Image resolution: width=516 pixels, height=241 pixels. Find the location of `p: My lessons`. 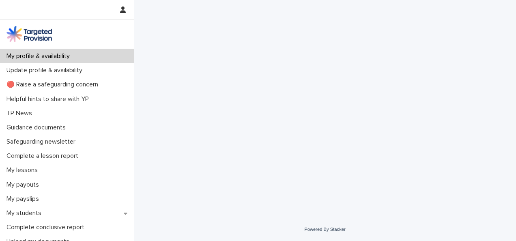

p: My lessons is located at coordinates (24, 170).